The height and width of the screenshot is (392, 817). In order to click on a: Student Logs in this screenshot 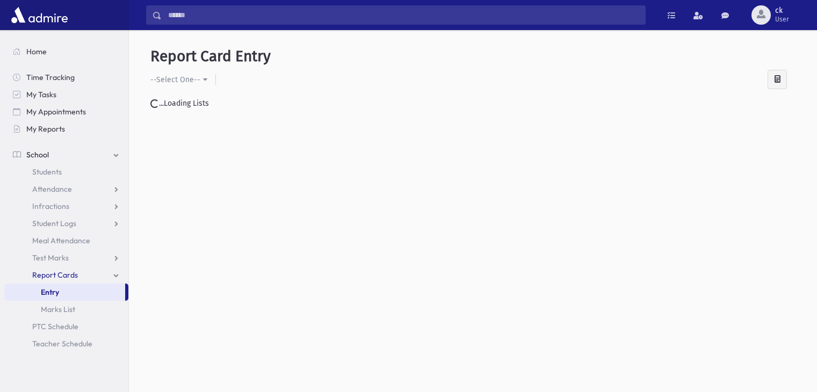, I will do `click(66, 223)`.